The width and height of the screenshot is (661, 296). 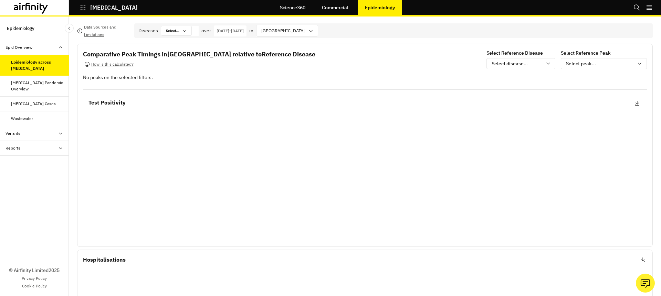 What do you see at coordinates (107, 103) in the screenshot?
I see `p: Test Positivity` at bounding box center [107, 103].